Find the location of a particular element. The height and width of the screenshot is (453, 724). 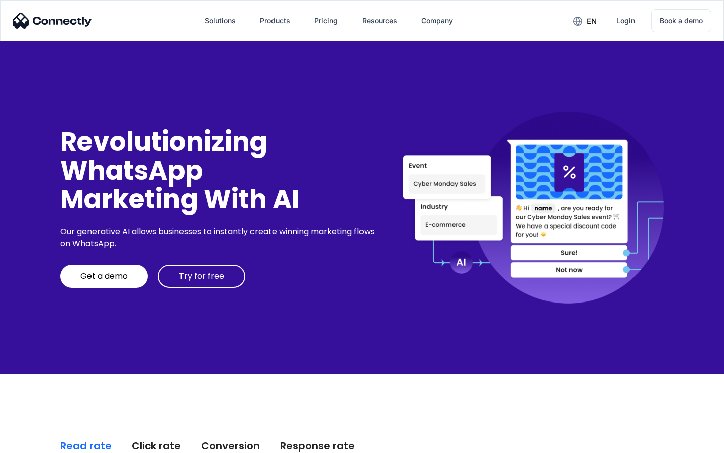

a: Get a demo is located at coordinates (104, 276).